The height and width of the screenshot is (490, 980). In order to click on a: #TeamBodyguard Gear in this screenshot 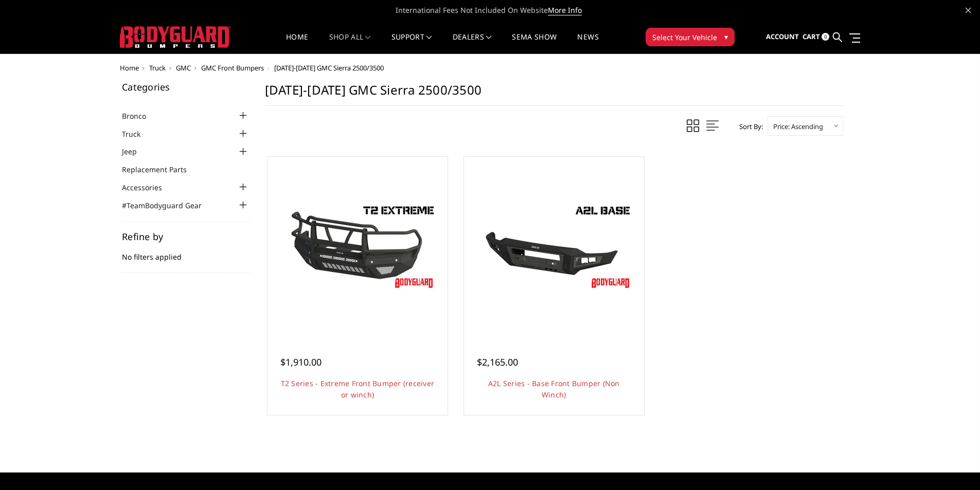, I will do `click(168, 205)`.